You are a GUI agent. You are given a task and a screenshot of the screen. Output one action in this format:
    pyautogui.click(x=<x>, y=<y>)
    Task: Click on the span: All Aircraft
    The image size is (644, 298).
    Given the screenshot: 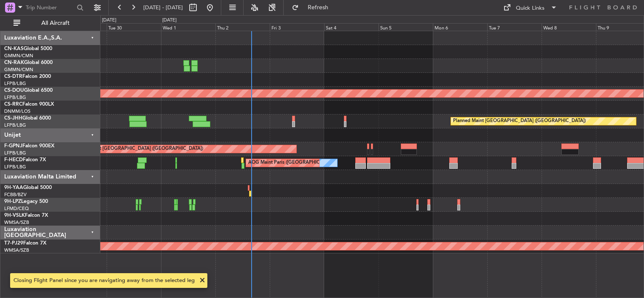 What is the action you would take?
    pyautogui.click(x=55, y=23)
    